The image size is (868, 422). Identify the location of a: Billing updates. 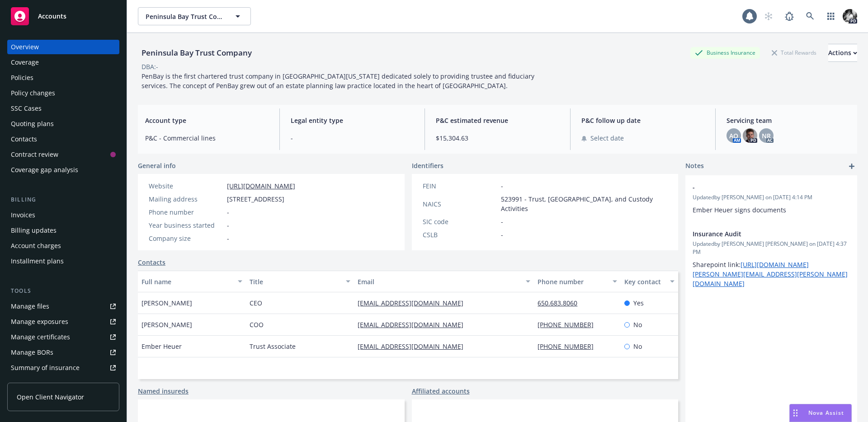
(64, 231).